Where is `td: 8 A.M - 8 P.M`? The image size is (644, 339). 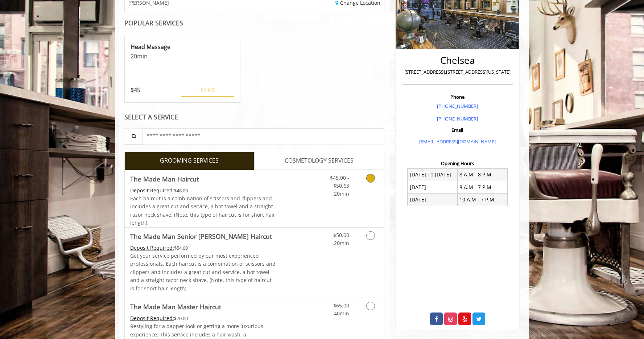 td: 8 A.M - 8 P.M is located at coordinates (483, 174).